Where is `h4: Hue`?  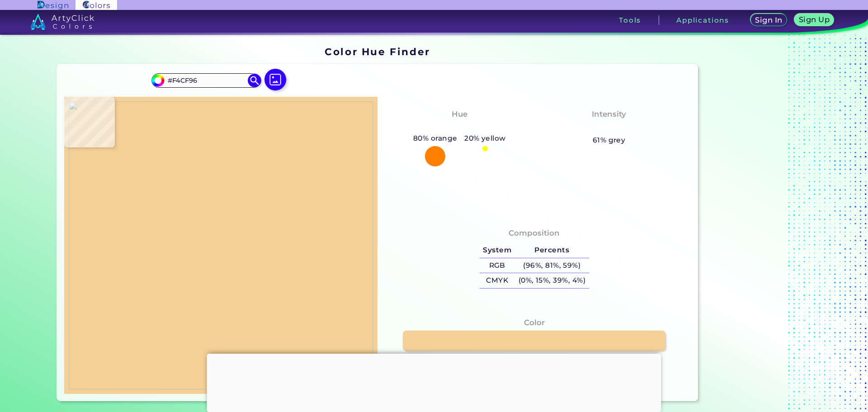
h4: Hue is located at coordinates (459, 114).